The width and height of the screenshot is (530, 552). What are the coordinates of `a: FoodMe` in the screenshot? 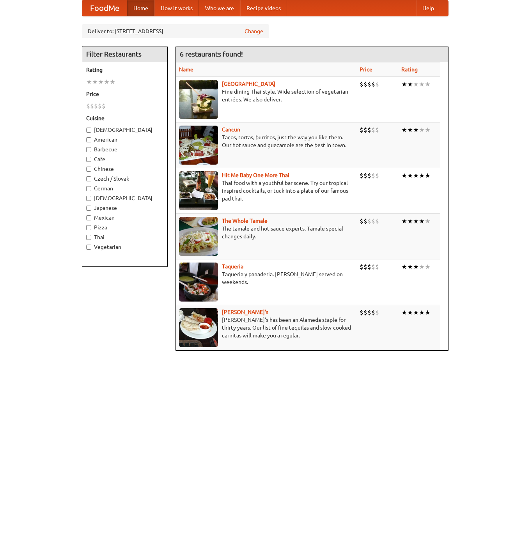 It's located at (104, 8).